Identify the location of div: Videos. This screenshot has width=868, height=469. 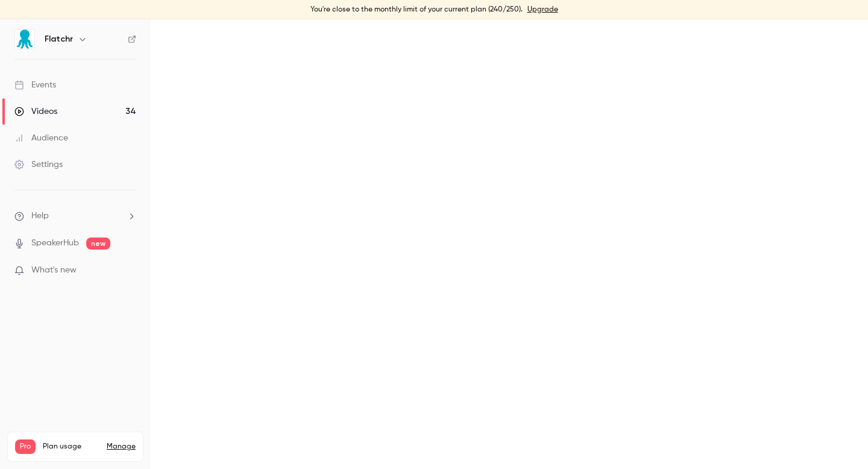
(36, 111).